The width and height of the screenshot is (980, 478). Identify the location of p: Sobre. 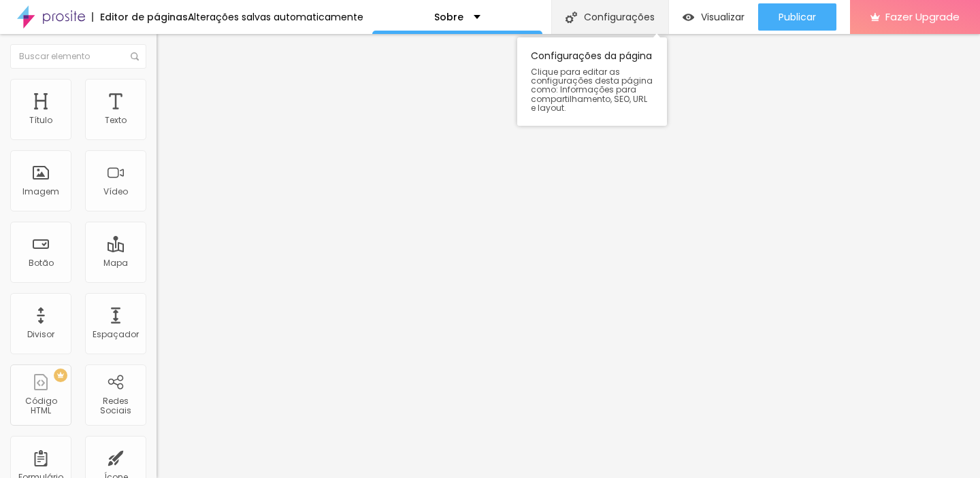
(449, 17).